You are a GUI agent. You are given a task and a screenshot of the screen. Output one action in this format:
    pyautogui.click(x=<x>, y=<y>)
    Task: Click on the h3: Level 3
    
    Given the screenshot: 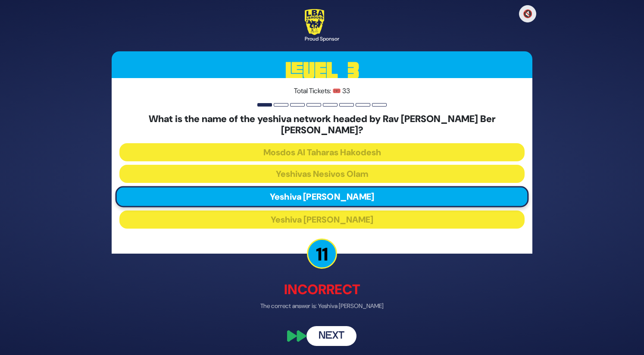 What is the action you would take?
    pyautogui.click(x=322, y=71)
    